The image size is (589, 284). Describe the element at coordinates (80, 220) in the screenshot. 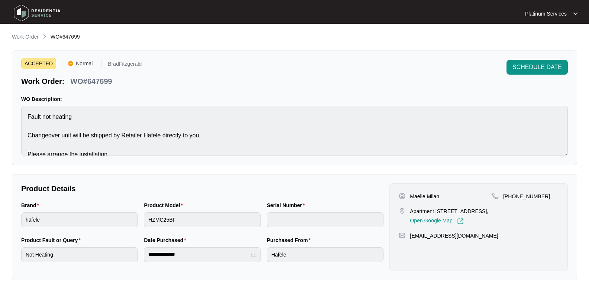

I see `input: Brand` at that location.